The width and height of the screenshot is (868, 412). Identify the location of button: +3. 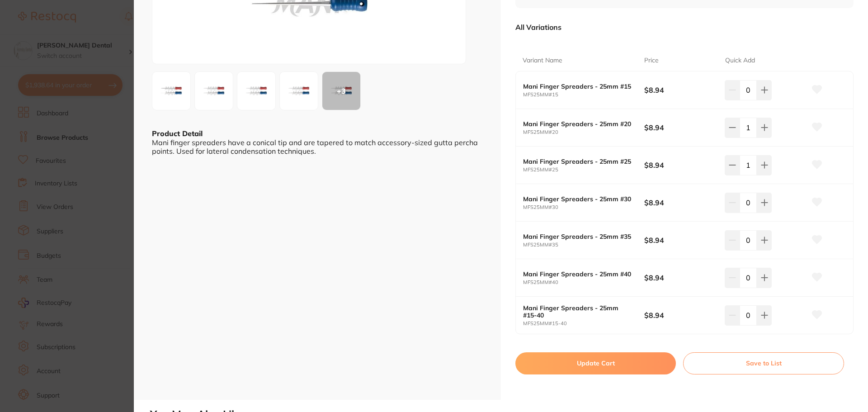
(341, 91).